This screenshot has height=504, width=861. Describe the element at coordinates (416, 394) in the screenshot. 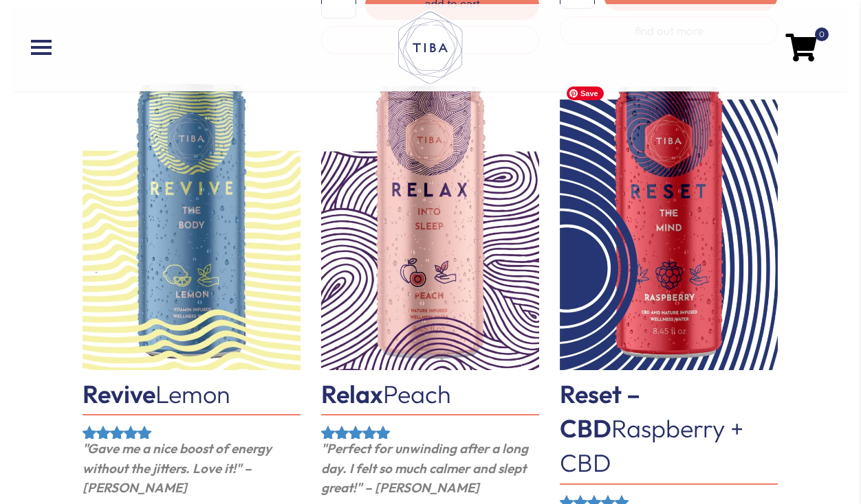

I see `span: Peach` at that location.